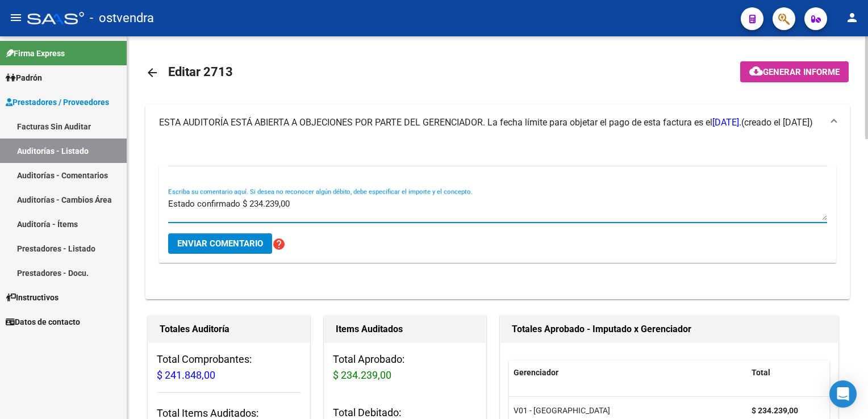 This screenshot has height=419, width=868. What do you see at coordinates (228, 329) in the screenshot?
I see `h1: Totales Auditoría` at bounding box center [228, 329].